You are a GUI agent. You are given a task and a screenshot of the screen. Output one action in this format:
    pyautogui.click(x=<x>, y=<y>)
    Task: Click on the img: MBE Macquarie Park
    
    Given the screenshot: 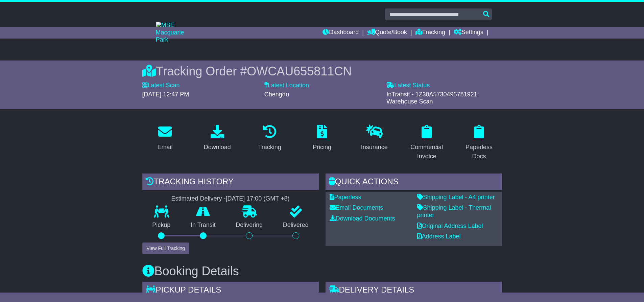 What is the action you would take?
    pyautogui.click(x=176, y=33)
    